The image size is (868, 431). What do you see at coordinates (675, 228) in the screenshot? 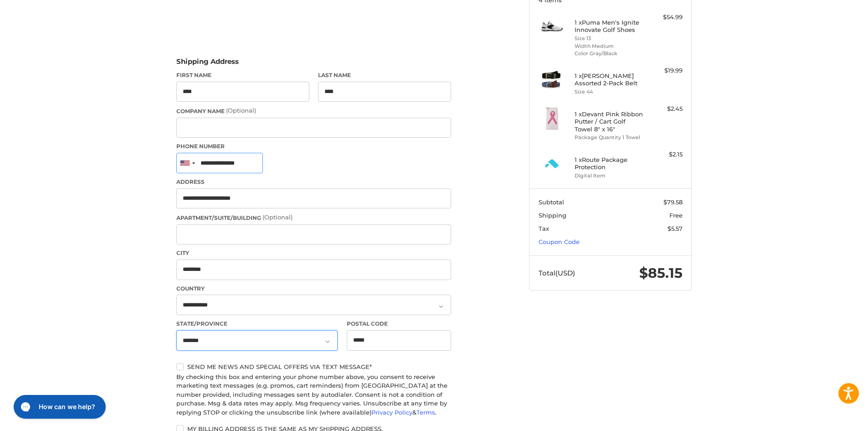
I see `span: $5.57` at bounding box center [675, 228].